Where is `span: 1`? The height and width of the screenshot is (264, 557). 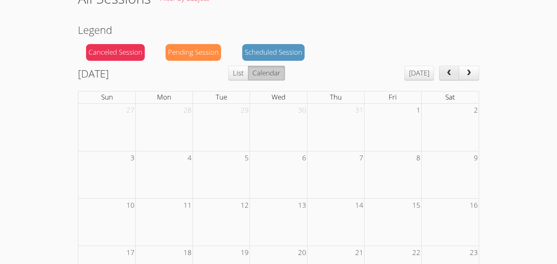
span: 1 is located at coordinates (418, 110).